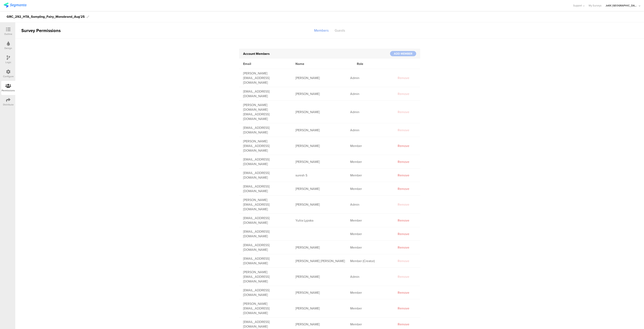 The image size is (644, 329). Describe the element at coordinates (265, 204) in the screenshot. I see `div: markiewicz.a.2@pg.com` at that location.